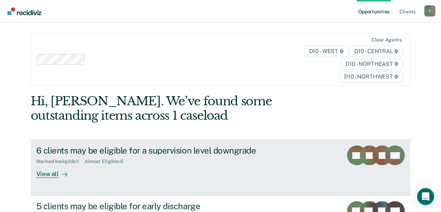 The width and height of the screenshot is (441, 212). What do you see at coordinates (372, 64) in the screenshot?
I see `span: D10 - NORTHEAST` at bounding box center [372, 64].